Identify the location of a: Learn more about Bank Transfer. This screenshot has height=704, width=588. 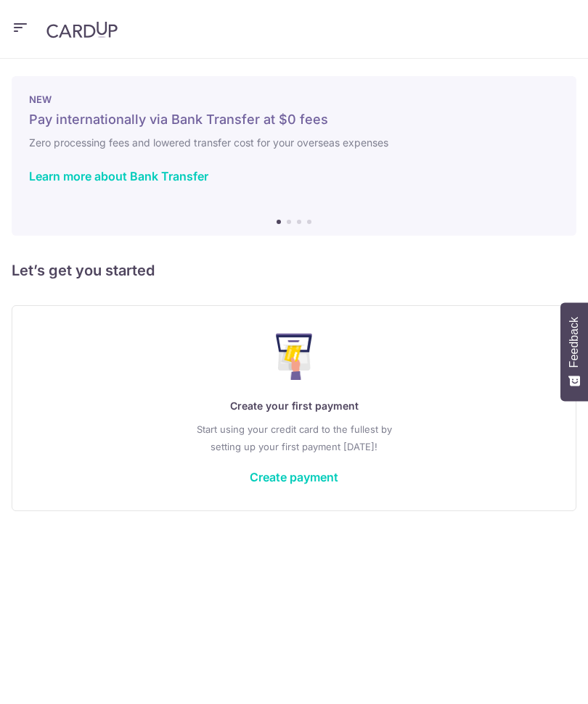
(118, 177).